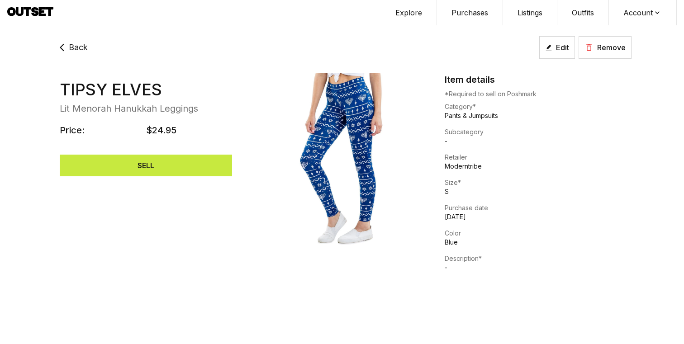  What do you see at coordinates (538, 192) in the screenshot?
I see `p: S` at bounding box center [538, 192].